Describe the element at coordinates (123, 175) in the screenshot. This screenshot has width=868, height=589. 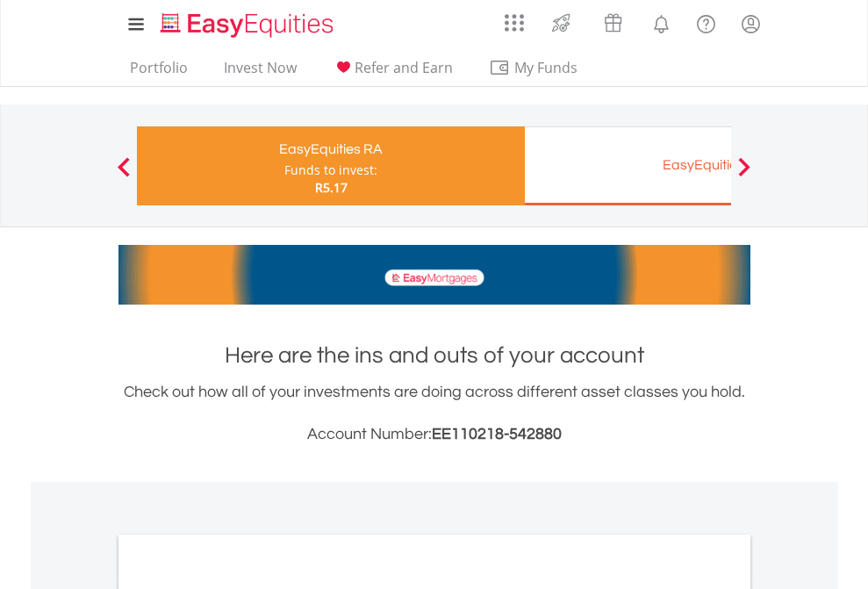
I see `button: Previous` at that location.